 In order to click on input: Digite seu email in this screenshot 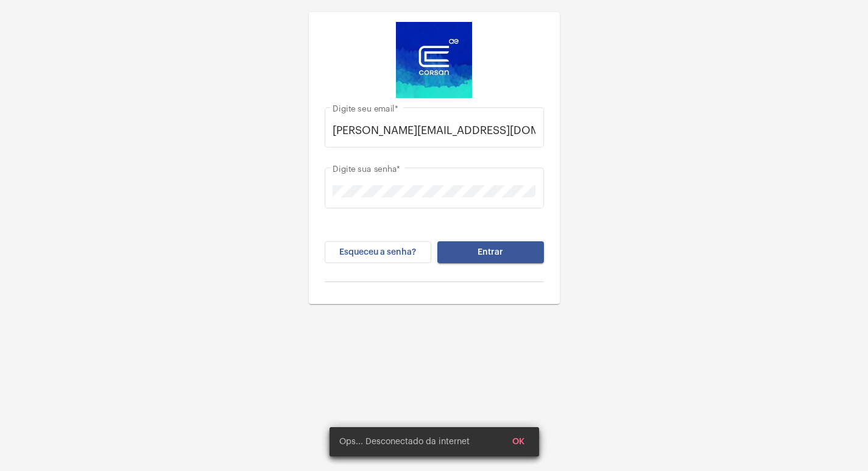, I will do `click(434, 130)`.